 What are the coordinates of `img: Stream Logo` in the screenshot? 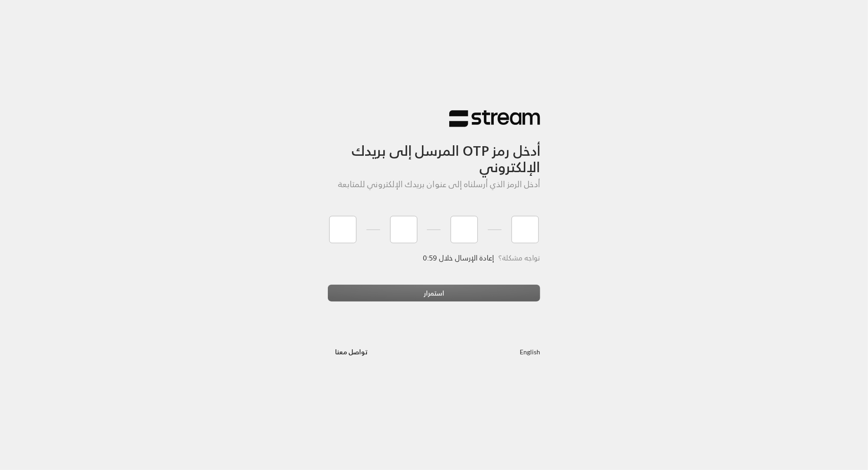 It's located at (495, 118).